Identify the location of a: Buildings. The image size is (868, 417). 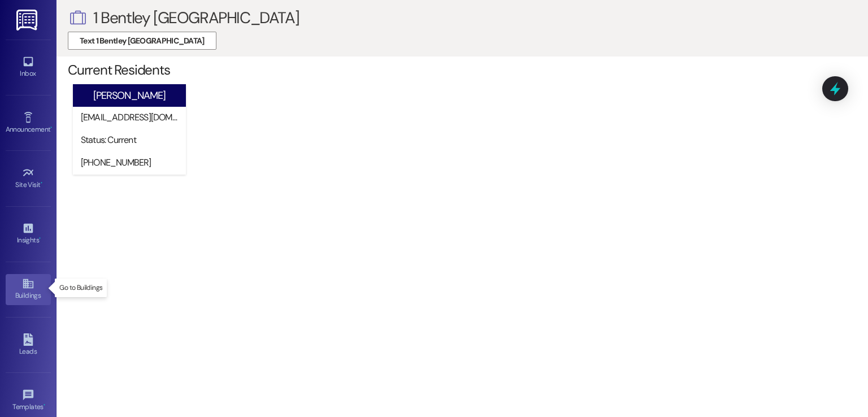
(28, 289).